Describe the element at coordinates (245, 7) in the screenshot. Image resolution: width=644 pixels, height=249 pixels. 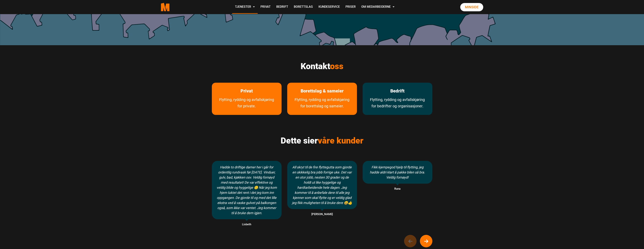
I see `a: Tjenester` at that location.